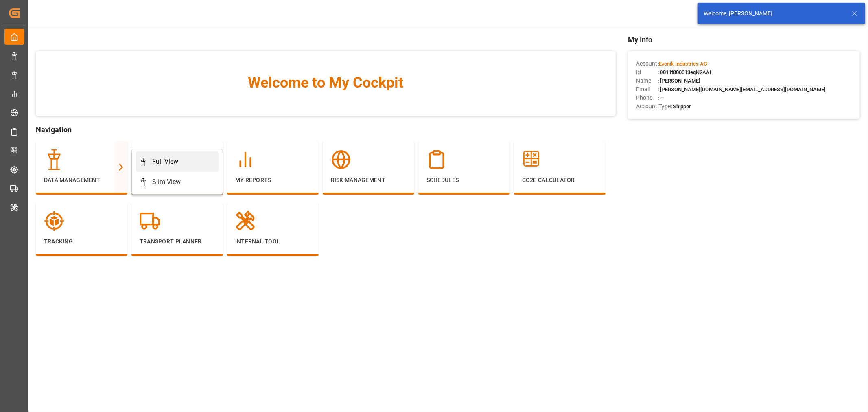 The image size is (868, 412). I want to click on span: Id, so click(647, 72).